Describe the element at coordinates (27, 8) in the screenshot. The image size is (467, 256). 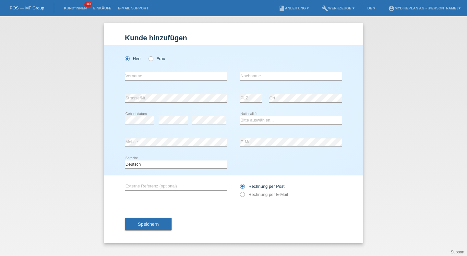
I see `a: POS — MF Group` at that location.